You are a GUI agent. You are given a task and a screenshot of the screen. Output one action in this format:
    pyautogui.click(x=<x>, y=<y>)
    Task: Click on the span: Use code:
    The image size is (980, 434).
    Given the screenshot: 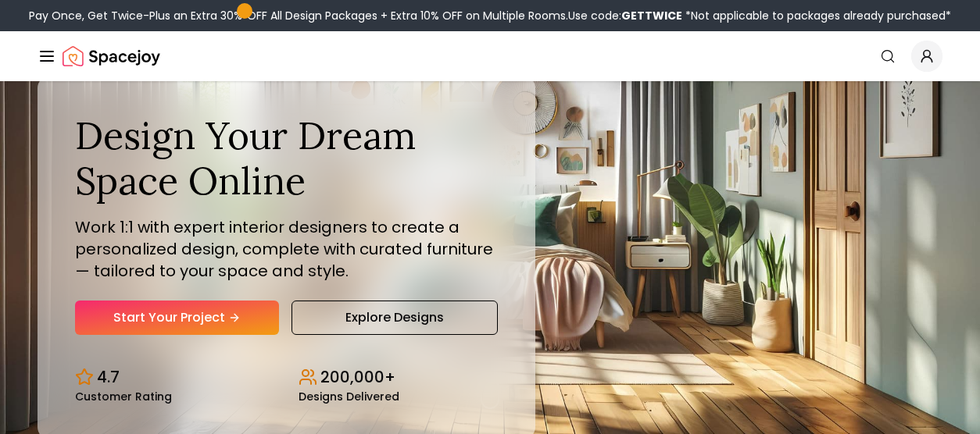 What is the action you would take?
    pyautogui.click(x=625, y=16)
    